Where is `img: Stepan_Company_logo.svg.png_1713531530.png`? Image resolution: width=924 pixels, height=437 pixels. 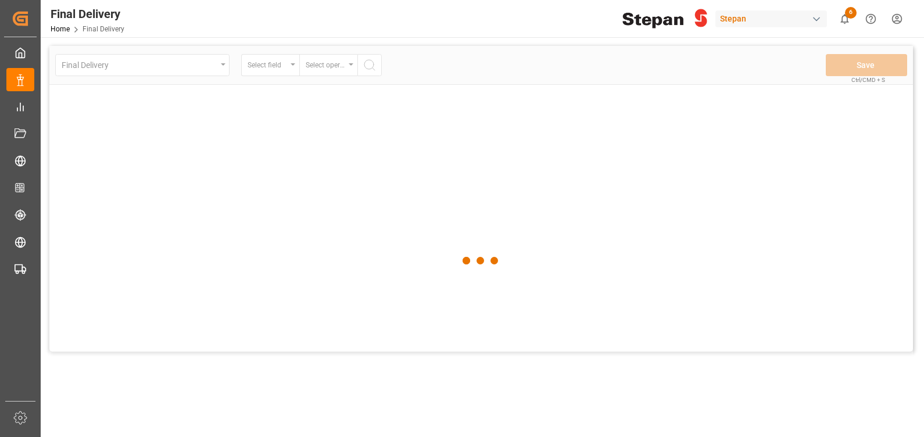 img: Stepan_Company_logo.svg.png_1713531530.png is located at coordinates (665, 19).